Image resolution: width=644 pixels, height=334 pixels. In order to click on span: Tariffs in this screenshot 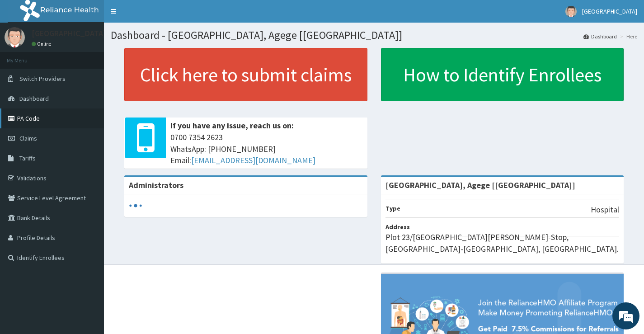, I will do `click(28, 158)`.